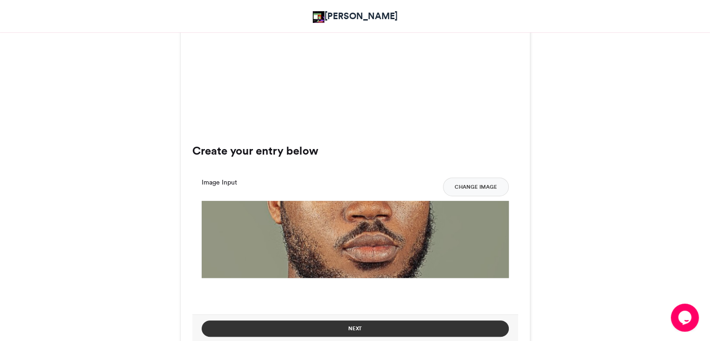 The image size is (710, 341). Describe the element at coordinates (318, 17) in the screenshot. I see `img: Victoria Olaonipekun` at that location.